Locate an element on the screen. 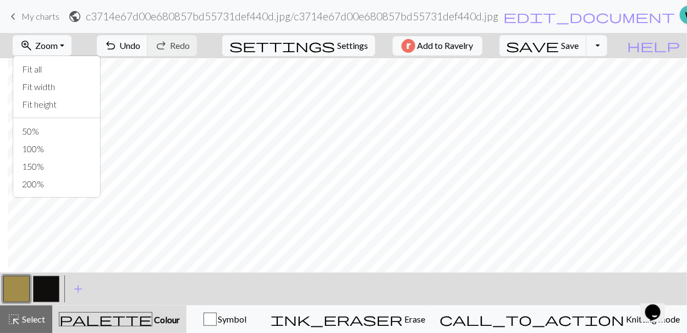  span: Knitting mode is located at coordinates (652, 319).